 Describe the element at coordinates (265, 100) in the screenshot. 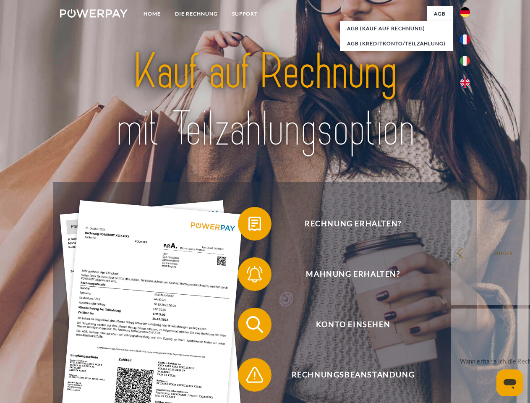

I see `img: title-powerpay_de.svg` at that location.